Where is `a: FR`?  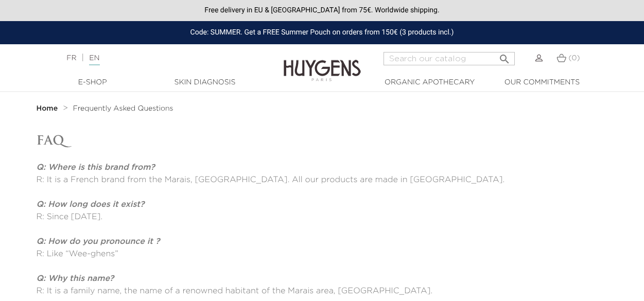
a: FR is located at coordinates (71, 58).